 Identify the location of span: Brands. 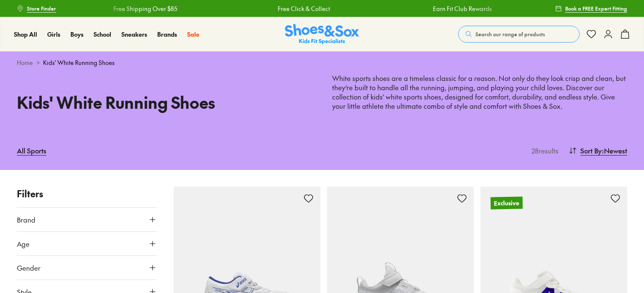
(167, 35).